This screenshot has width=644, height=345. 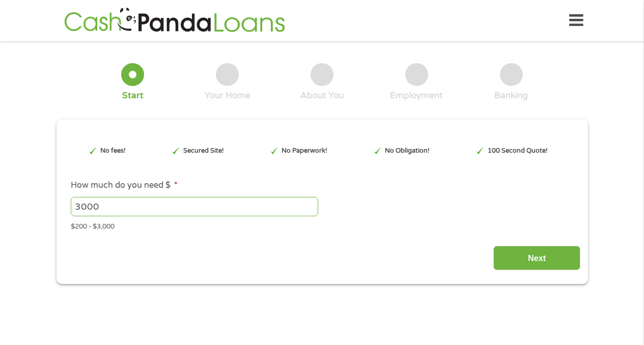 I want to click on p: No fees!, so click(x=113, y=151).